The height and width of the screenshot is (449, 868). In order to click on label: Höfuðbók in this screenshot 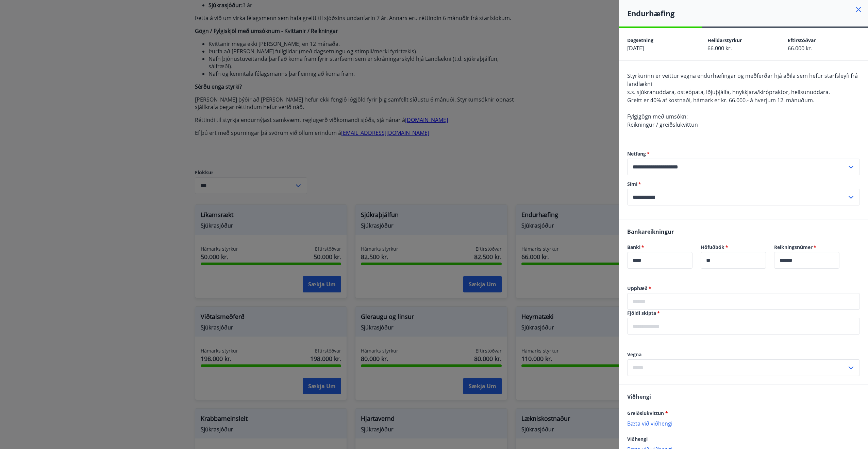, I will do `click(733, 247)`.